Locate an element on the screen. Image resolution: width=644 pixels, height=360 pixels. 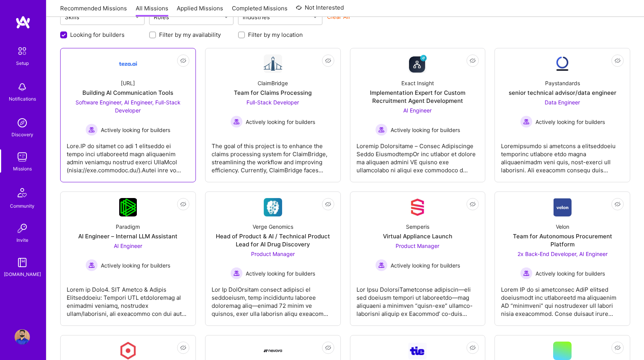
label: Filter by my location is located at coordinates (275, 35).